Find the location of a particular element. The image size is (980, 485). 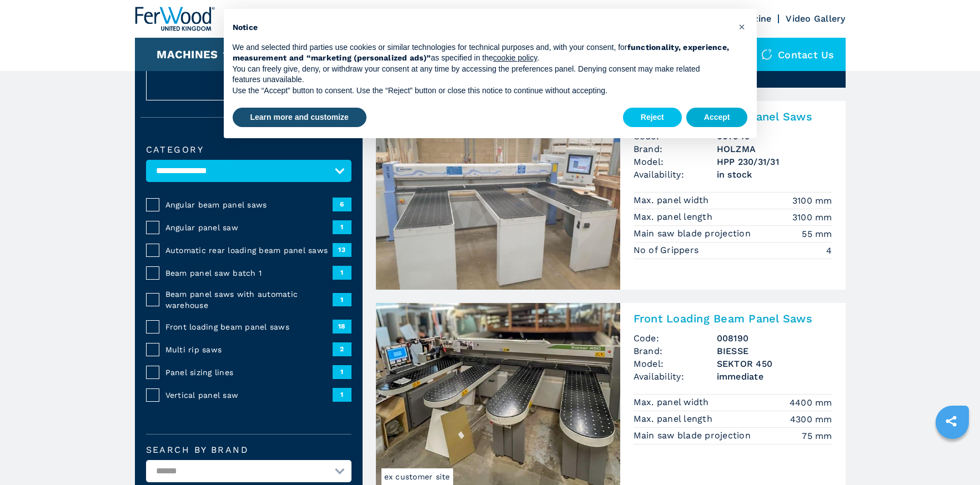

img: Contact us is located at coordinates (767, 54).